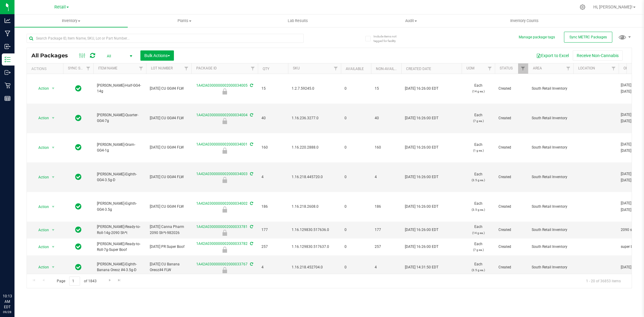 The height and width of the screenshot is (317, 644). What do you see at coordinates (598, 56) in the screenshot?
I see `button: Receive Non-Cannabis` at bounding box center [598, 56].